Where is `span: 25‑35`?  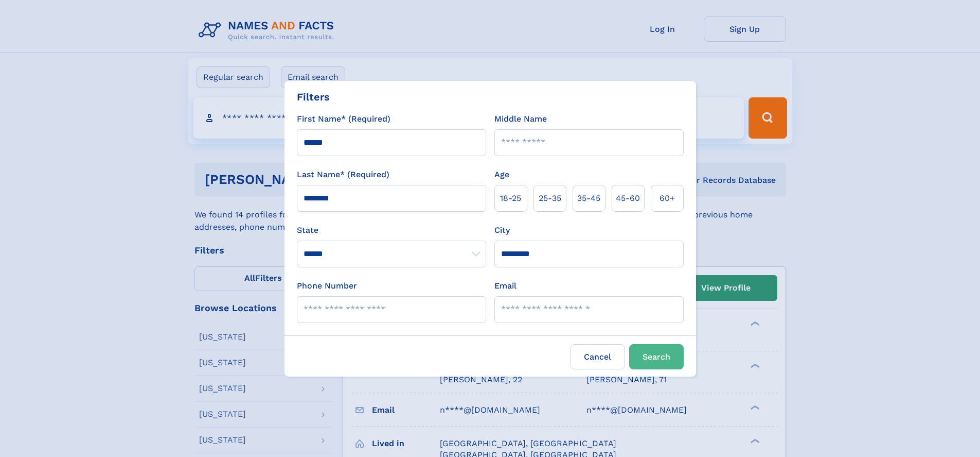
span: 25‑35 is located at coordinates (550, 198).